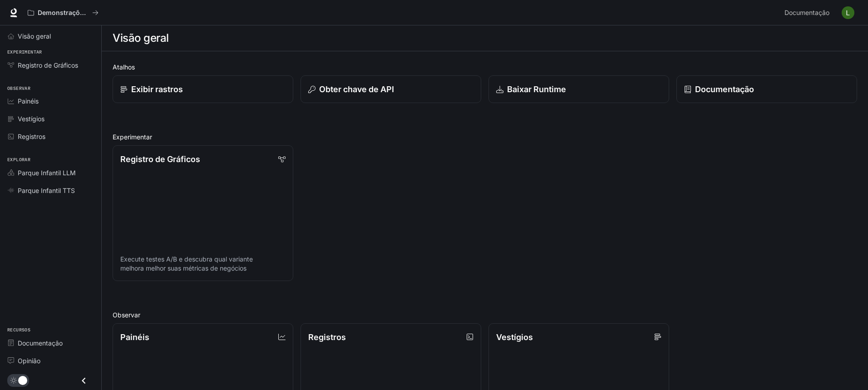 The width and height of the screenshot is (868, 390). What do you see at coordinates (29, 361) in the screenshot?
I see `font: Opinião` at bounding box center [29, 361].